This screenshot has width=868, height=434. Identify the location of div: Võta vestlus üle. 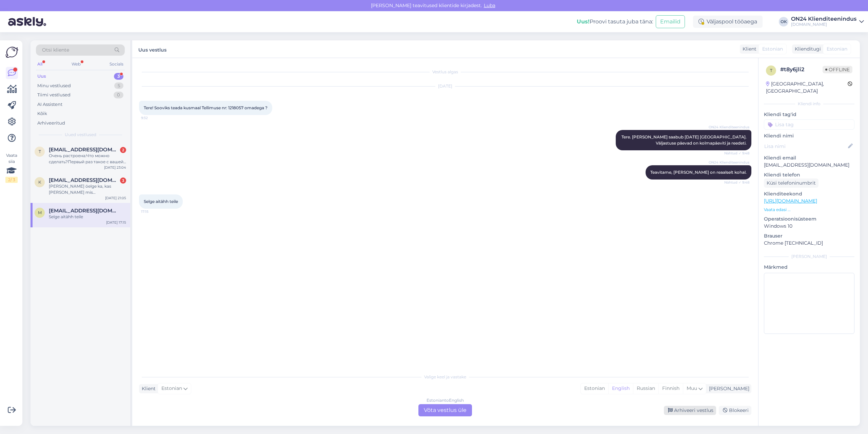
(445, 410).